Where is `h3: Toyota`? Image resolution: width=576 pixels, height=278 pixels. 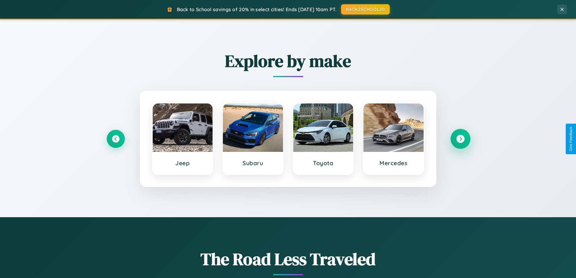
h3: Toyota is located at coordinates (323, 163).